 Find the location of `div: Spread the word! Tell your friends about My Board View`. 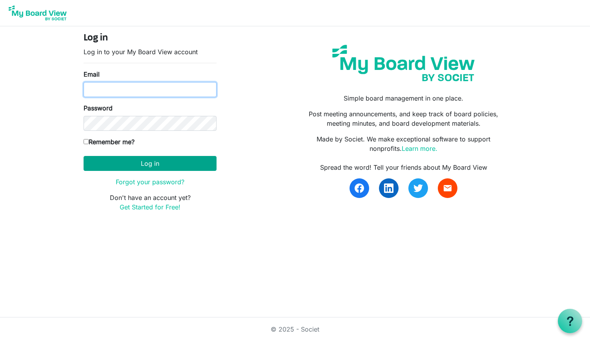

div: Spread the word! Tell your friends about My Board View is located at coordinates (404, 167).